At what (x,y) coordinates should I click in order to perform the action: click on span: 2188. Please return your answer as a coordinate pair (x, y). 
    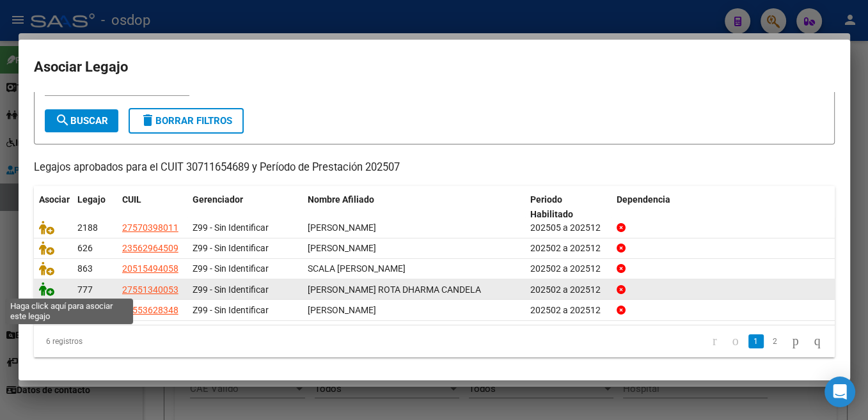
    Looking at the image, I should click on (88, 227).